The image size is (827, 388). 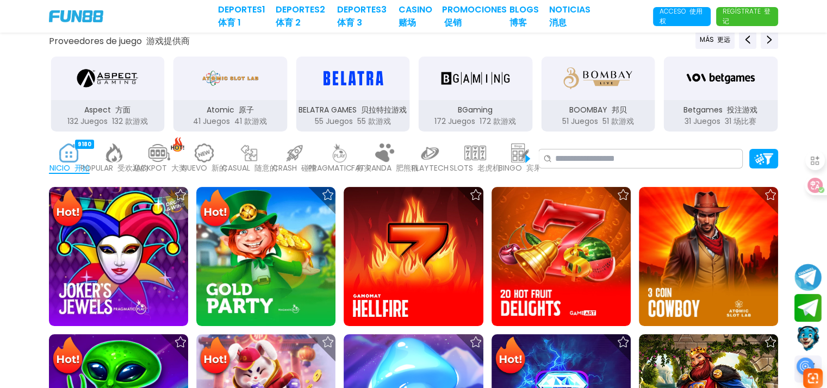 What do you see at coordinates (76, 16) in the screenshot?
I see `img: Company Logo` at bounding box center [76, 16].